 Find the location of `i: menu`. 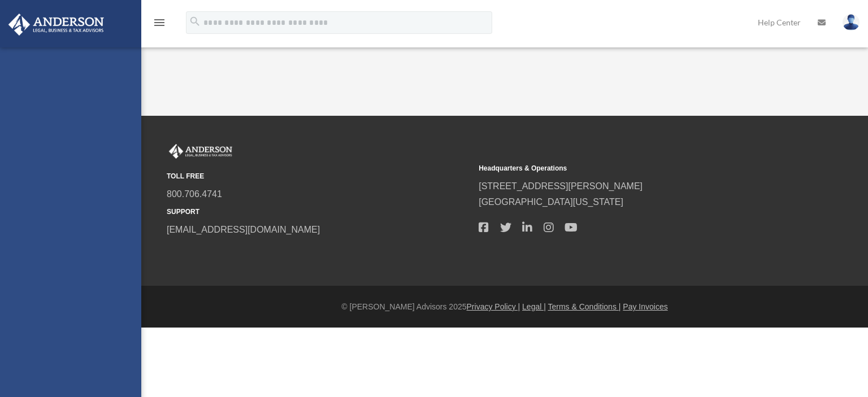

i: menu is located at coordinates (160, 23).